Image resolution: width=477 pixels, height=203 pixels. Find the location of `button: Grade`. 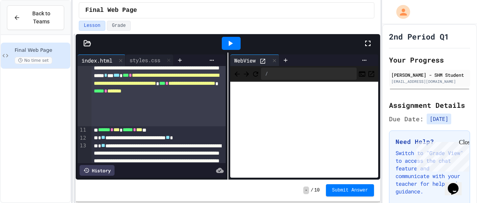

button: Grade is located at coordinates (119, 26).